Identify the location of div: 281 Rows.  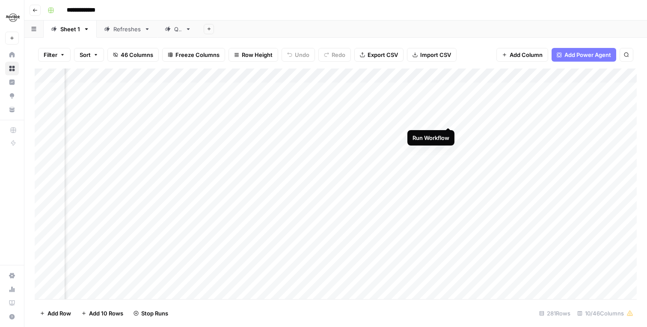
(555, 313).